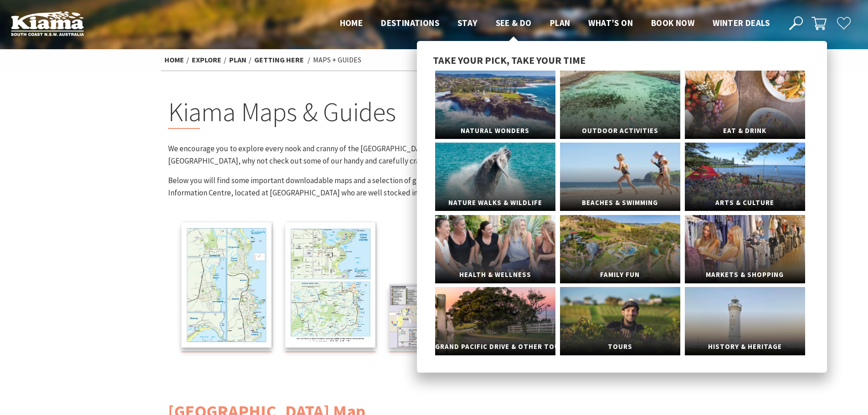  What do you see at coordinates (206, 60) in the screenshot?
I see `a: Explore` at bounding box center [206, 60].